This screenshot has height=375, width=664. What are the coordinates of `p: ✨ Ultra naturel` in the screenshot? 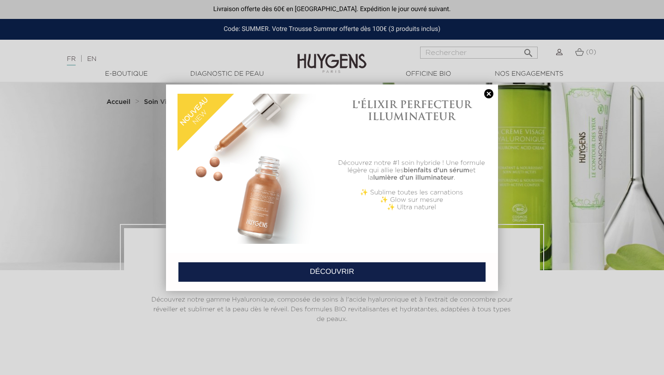 It's located at (412, 207).